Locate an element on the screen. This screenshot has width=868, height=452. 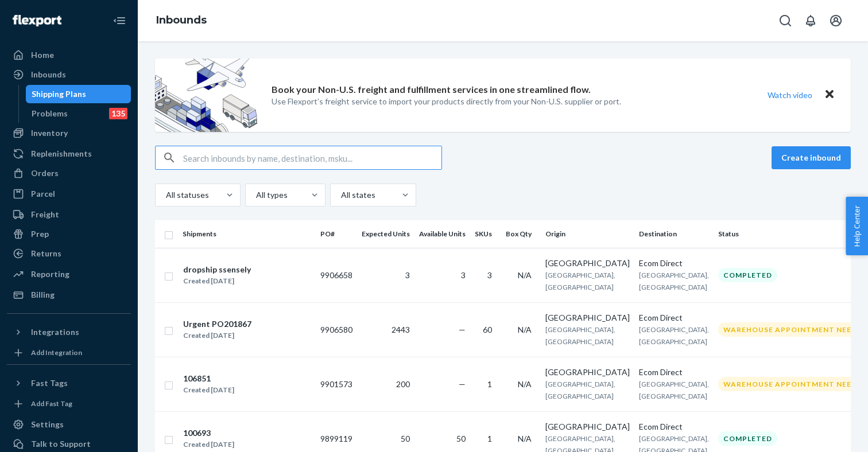
a: Orders is located at coordinates (69, 174).